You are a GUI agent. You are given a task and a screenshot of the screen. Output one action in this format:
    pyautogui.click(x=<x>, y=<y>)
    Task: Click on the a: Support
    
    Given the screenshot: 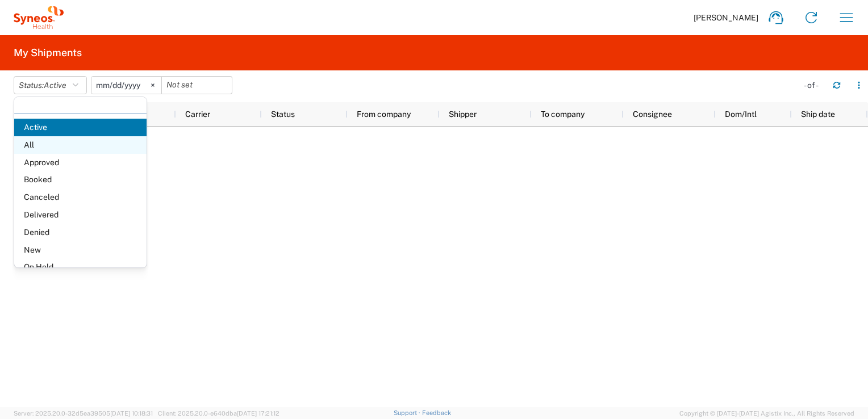 What is the action you would take?
    pyautogui.click(x=408, y=413)
    